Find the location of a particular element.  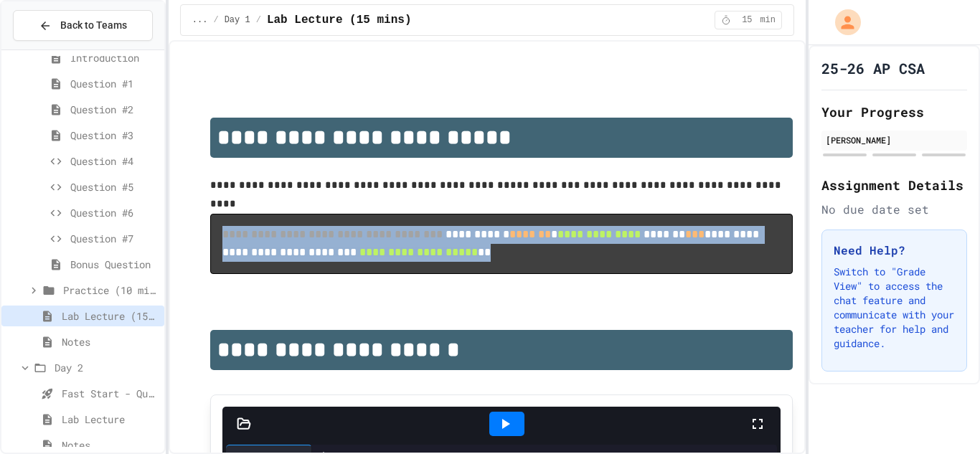

h2: Assignment Details is located at coordinates (894, 185).